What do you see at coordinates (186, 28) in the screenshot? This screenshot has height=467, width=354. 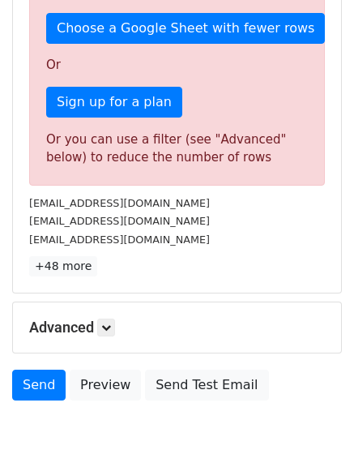 I see `a: Choose a Google Sheet with fewer rows` at bounding box center [186, 28].